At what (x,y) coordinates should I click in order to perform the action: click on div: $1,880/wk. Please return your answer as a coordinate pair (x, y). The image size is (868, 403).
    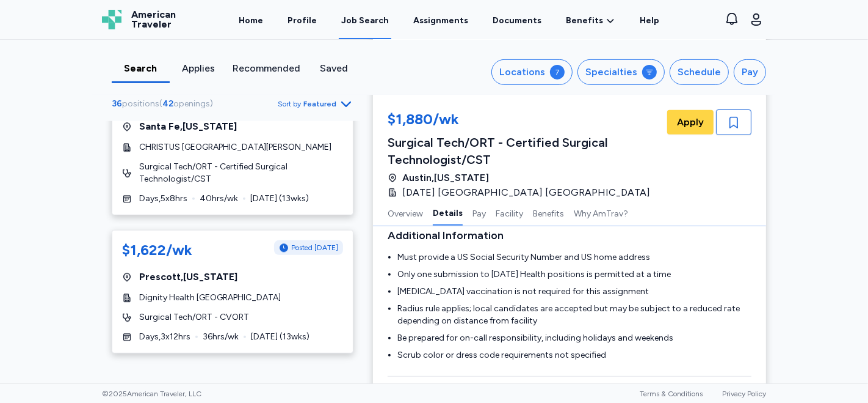
    Looking at the image, I should click on (526, 120).